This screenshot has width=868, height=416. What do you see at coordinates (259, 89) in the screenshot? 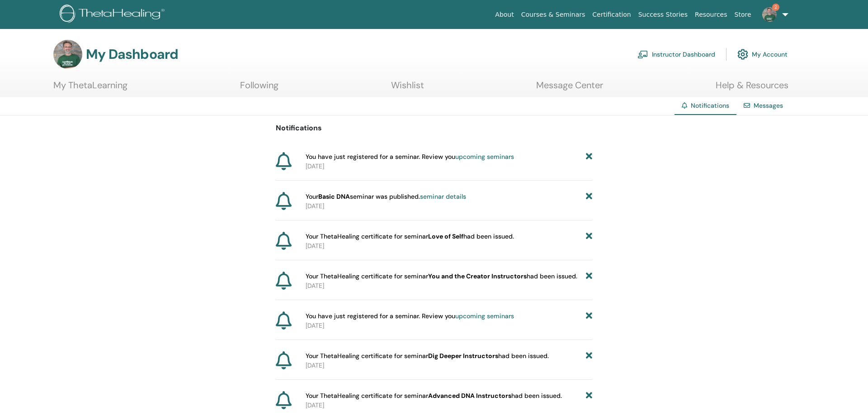
I see `a: Following` at bounding box center [259, 89].